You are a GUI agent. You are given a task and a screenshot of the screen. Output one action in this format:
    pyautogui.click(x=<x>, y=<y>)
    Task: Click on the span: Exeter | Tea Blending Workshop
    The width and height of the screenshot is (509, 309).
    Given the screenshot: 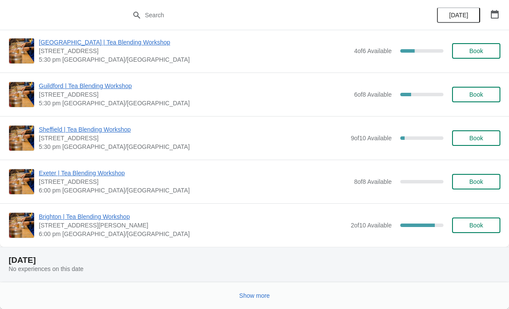 What is the action you would take?
    pyautogui.click(x=194, y=173)
    